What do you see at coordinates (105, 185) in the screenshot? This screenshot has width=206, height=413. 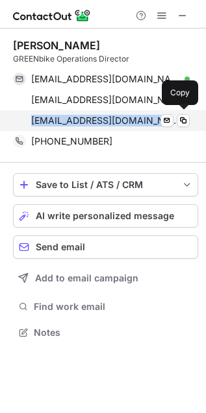 I see `div: Save to List / ATS / CRM` at bounding box center [105, 185].